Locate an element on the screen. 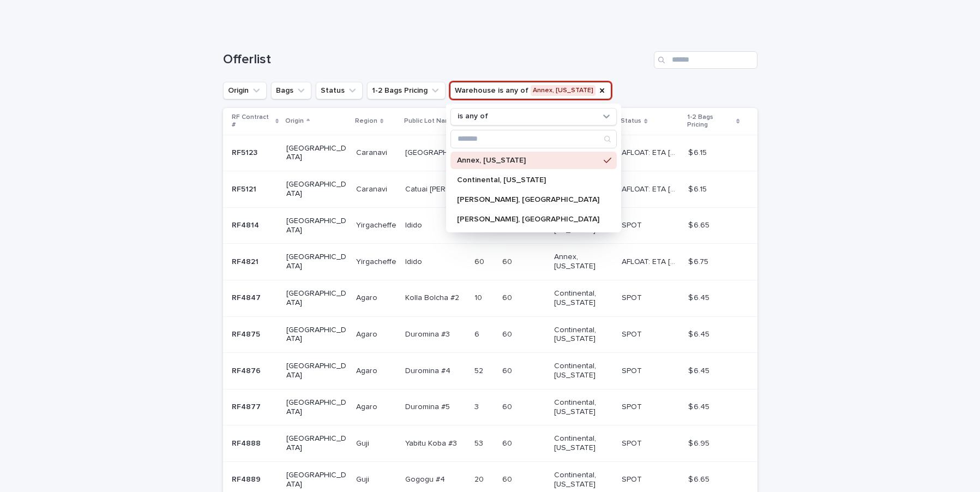 This screenshot has width=980, height=492. p: RF4876 is located at coordinates (247, 370).